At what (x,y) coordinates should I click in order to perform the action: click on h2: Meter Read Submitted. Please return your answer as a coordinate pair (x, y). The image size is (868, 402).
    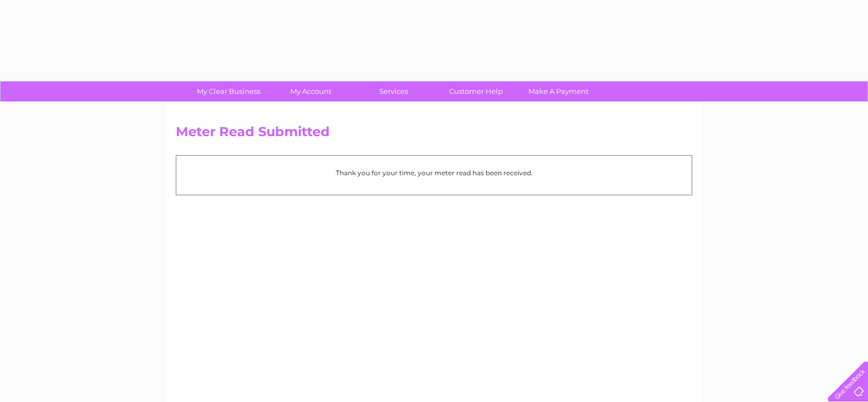
    Looking at the image, I should click on (434, 135).